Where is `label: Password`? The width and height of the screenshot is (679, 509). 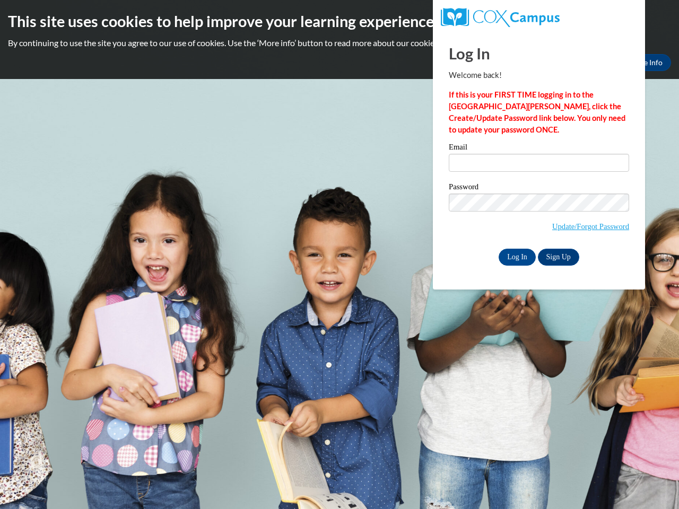 label: Password is located at coordinates (539, 188).